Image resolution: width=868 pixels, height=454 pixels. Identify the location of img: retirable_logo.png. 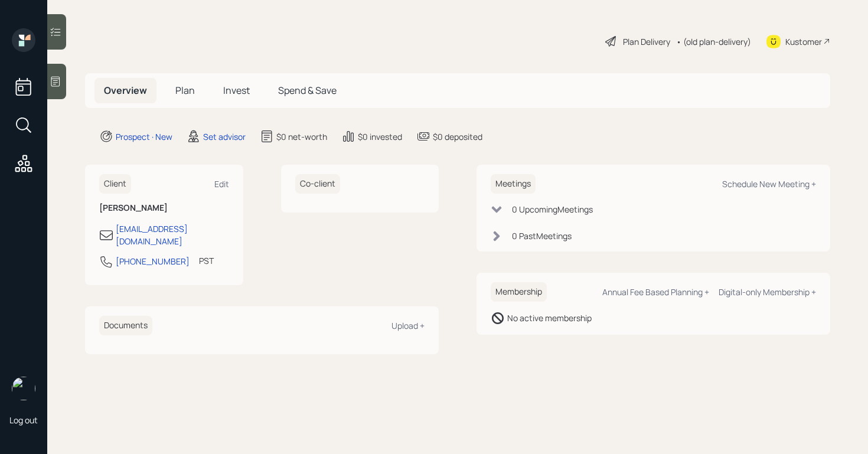
(23, 389).